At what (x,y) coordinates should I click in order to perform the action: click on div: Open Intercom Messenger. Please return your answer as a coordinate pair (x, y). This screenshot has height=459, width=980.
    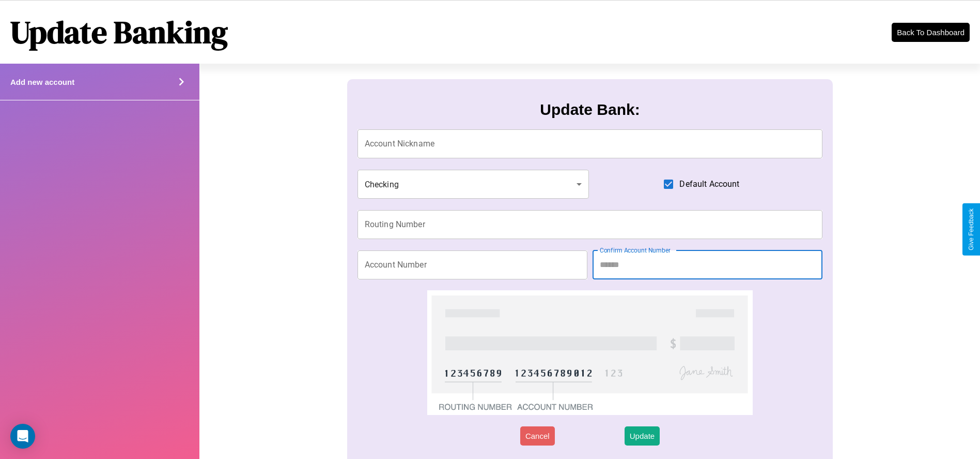
    Looking at the image, I should click on (22, 436).